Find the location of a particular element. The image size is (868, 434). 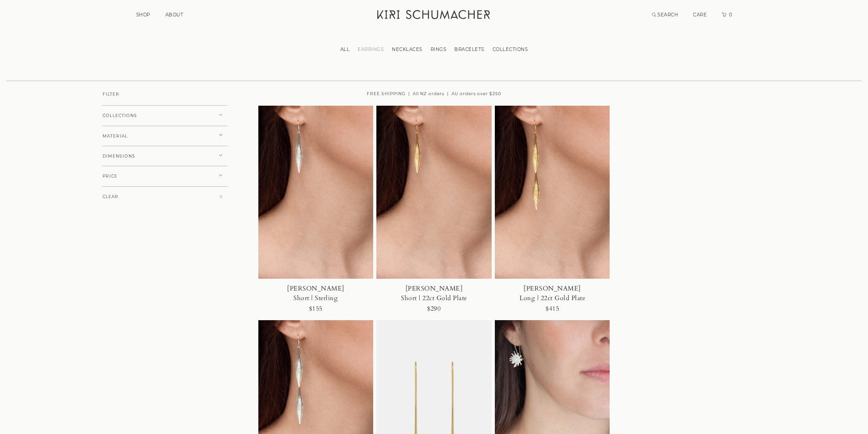

a: Cart is located at coordinates (727, 15).